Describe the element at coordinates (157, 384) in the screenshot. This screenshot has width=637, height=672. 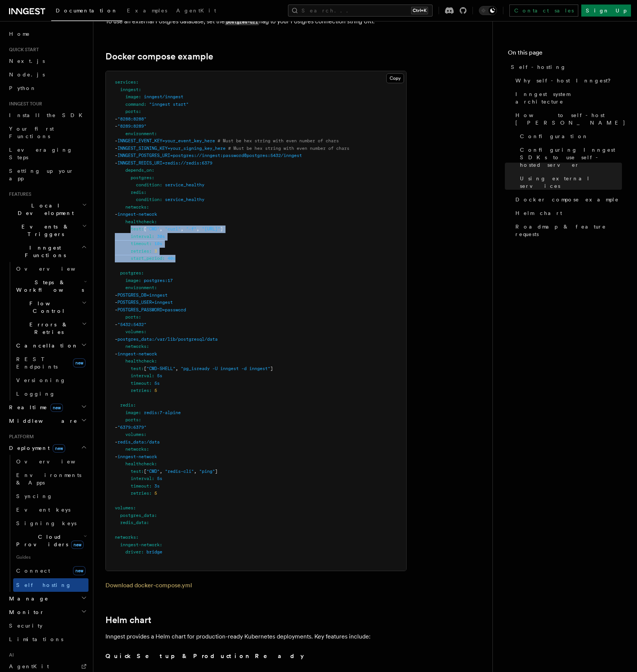
I see `span: 5s` at that location.